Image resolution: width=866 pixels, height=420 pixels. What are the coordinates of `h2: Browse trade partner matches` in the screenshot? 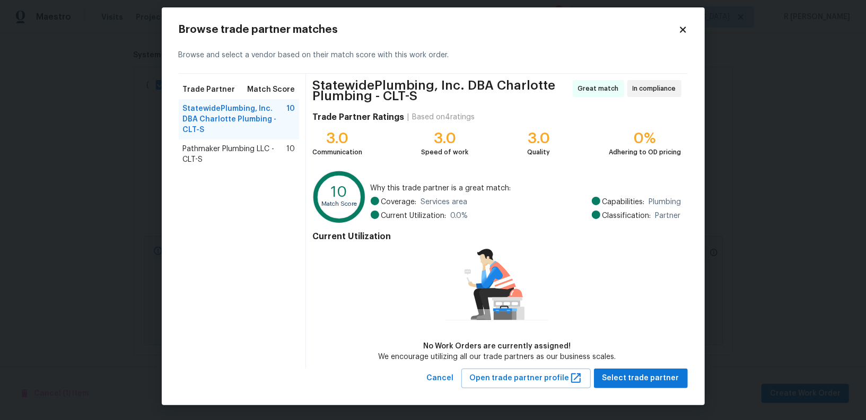 It's located at (428, 30).